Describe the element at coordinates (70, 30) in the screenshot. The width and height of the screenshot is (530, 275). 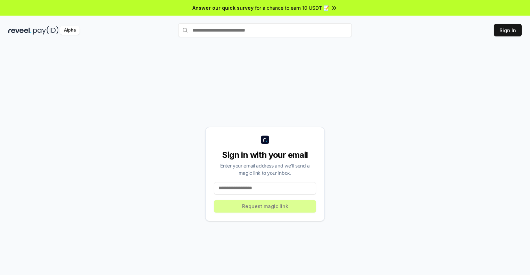
I see `div: Alpha` at that location.